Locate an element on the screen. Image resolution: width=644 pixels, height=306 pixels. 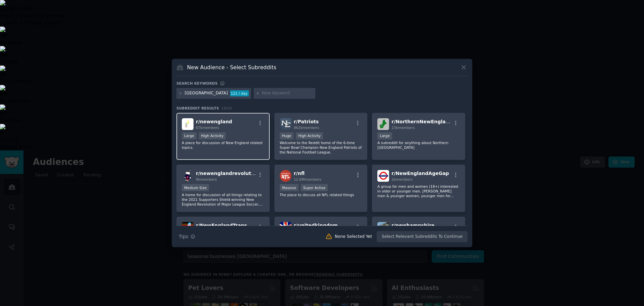
span: 2k members is located at coordinates (402, 180).